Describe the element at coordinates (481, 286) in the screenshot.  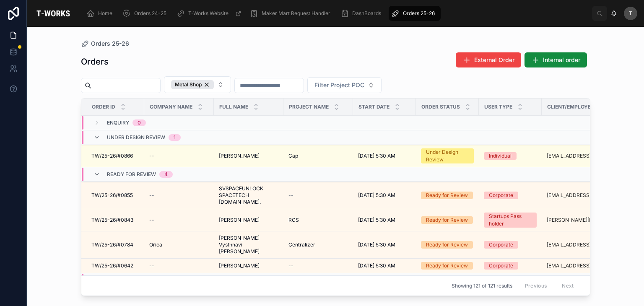
I see `span: Showing 121 of 121 results` at that location.